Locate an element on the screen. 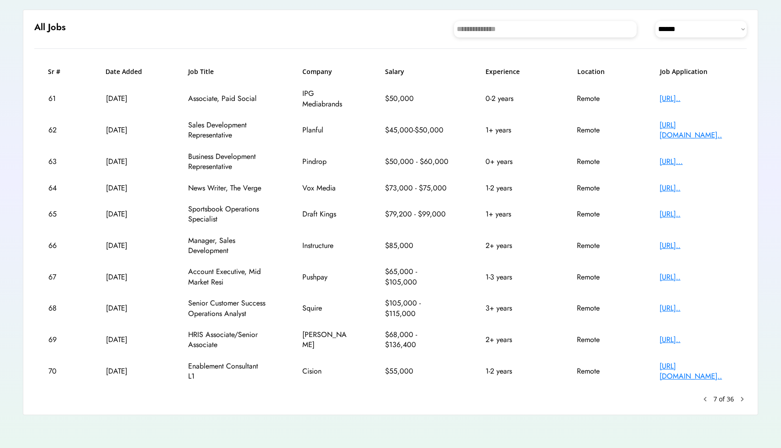 The width and height of the screenshot is (781, 448). div: $79,200 - $99,000 is located at coordinates (417, 214).